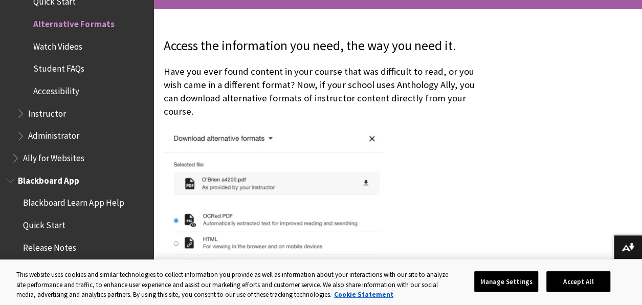 The width and height of the screenshot is (642, 305). What do you see at coordinates (47, 112) in the screenshot?
I see `span: Instructor` at bounding box center [47, 112].